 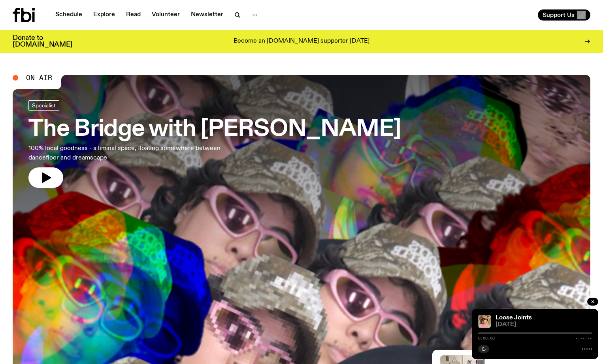 What do you see at coordinates (166, 15) in the screenshot?
I see `a: Volunteer` at bounding box center [166, 15].